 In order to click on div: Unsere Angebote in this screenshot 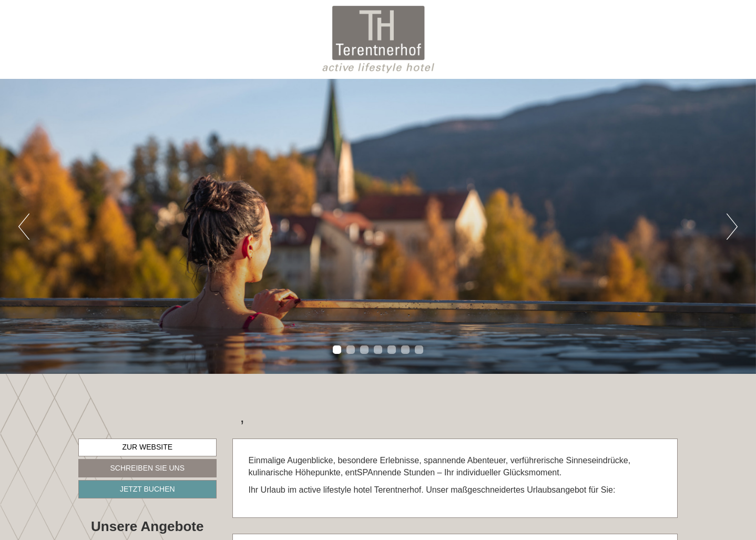, I will do `click(147, 526)`.